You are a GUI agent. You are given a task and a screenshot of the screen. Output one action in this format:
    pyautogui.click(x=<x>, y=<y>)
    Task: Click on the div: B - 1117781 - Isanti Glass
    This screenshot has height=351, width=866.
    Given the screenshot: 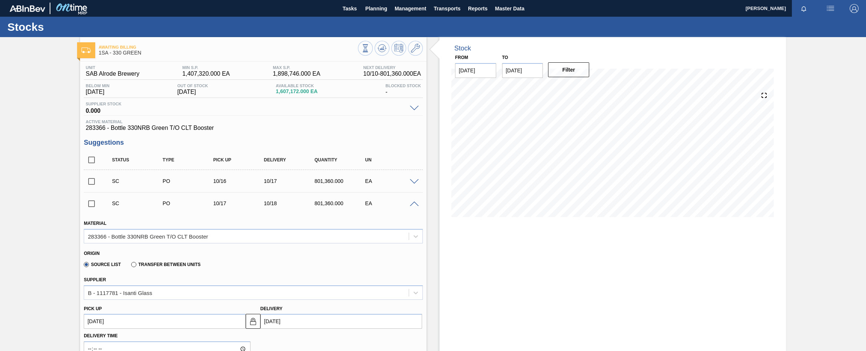 What is the action you would take?
    pyautogui.click(x=120, y=292)
    